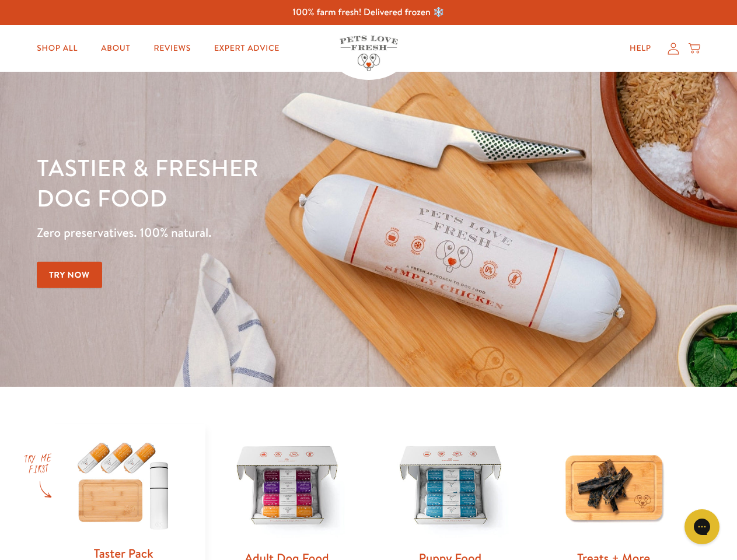  What do you see at coordinates (258, 182) in the screenshot?
I see `h1: Tastier & fresher dog food` at bounding box center [258, 182].